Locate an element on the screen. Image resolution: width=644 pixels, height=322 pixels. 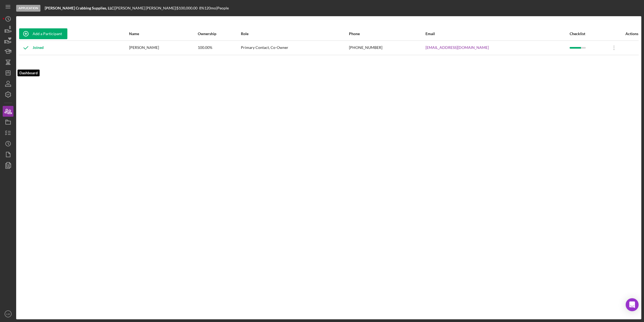
div: | People is located at coordinates (222, 8).